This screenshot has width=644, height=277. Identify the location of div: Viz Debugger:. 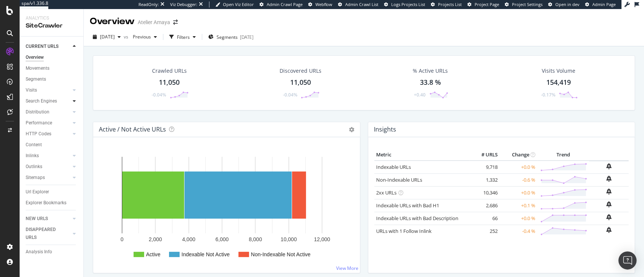
(184, 5).